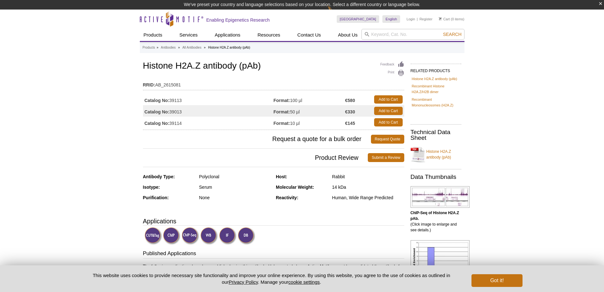 This screenshot has width=604, height=292. What do you see at coordinates (426, 19) in the screenshot?
I see `a: Register` at bounding box center [426, 19].